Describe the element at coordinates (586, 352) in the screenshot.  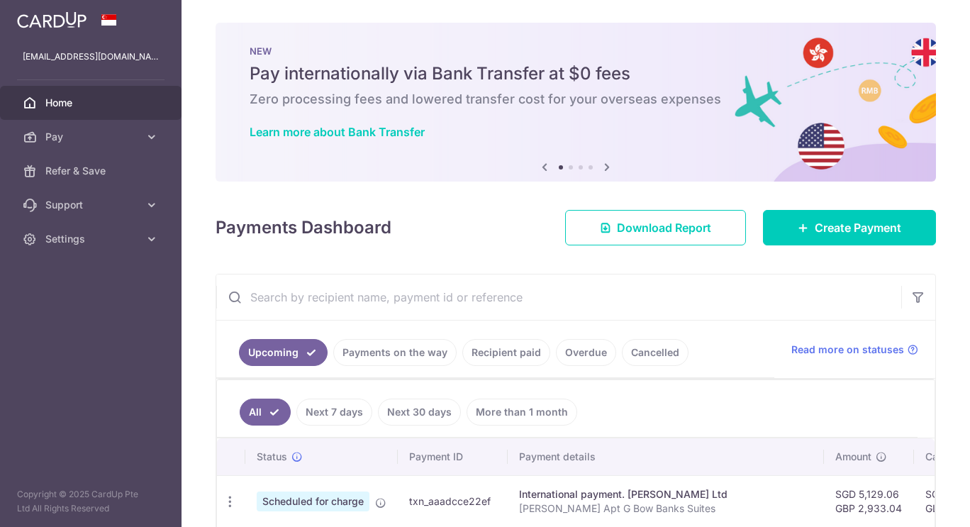
I see `a: Overdue` at that location.